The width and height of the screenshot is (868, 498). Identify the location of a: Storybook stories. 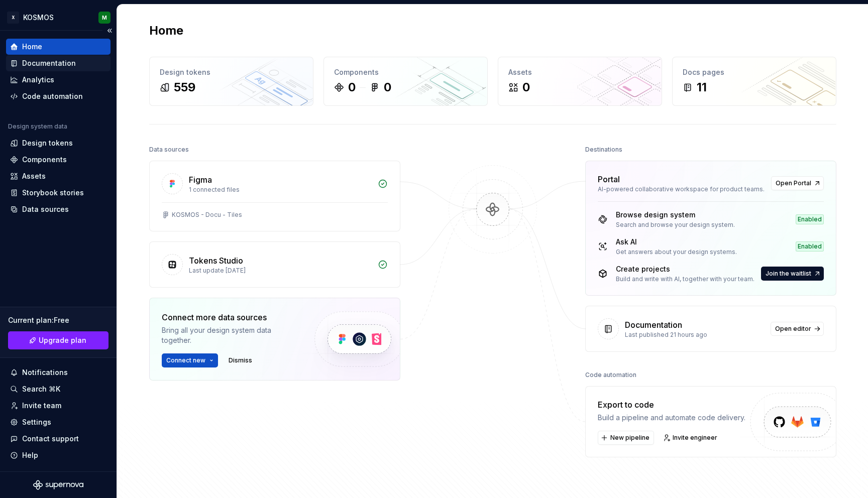
(58, 193).